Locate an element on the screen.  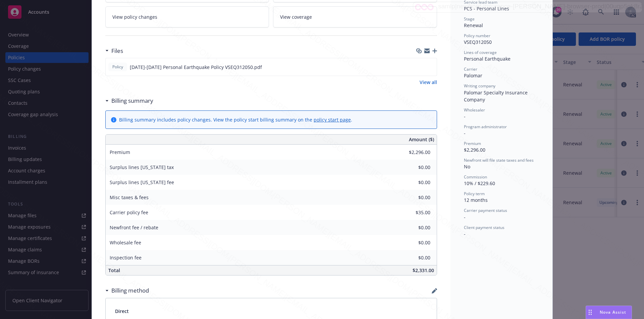
span: VSEQ312050 is located at coordinates (478, 42).